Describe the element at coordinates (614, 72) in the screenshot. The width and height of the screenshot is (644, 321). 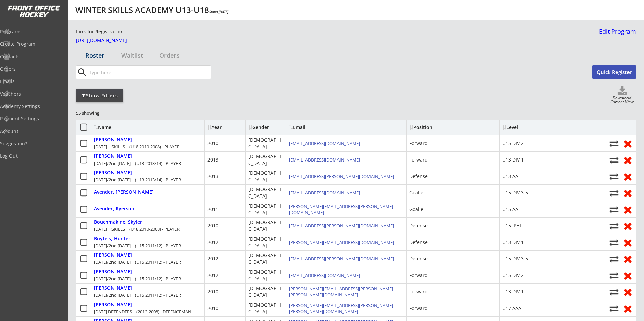
I see `button: Quick Register` at that location.